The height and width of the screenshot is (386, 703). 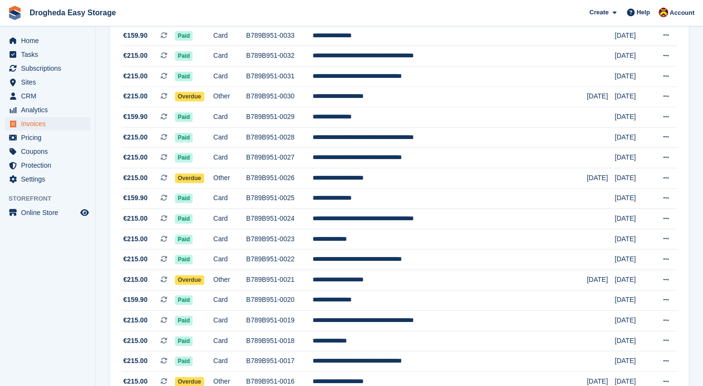 What do you see at coordinates (663, 12) in the screenshot?
I see `img: Conor Farrelly` at bounding box center [663, 12].